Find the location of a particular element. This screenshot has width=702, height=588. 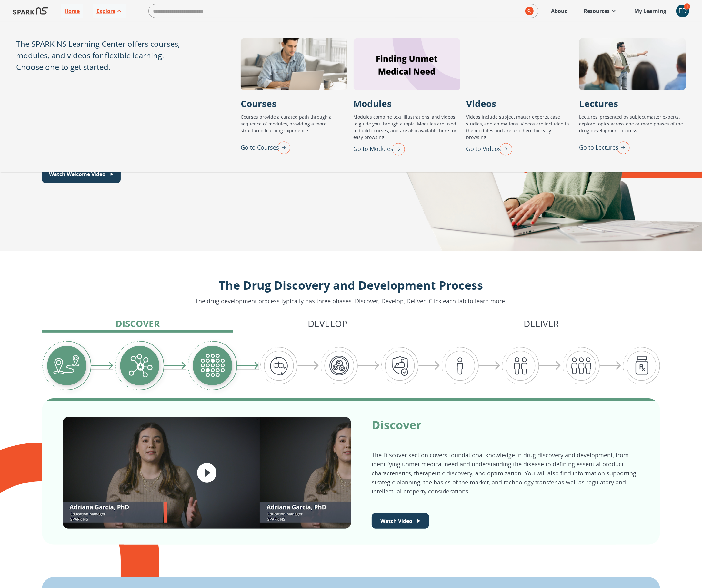

div: Go to Videos is located at coordinates (489, 149).